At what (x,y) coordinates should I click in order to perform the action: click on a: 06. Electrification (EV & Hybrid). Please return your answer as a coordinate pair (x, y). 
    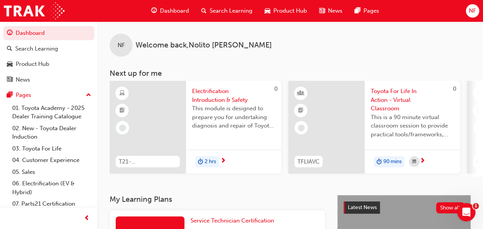
    Looking at the image, I should click on (52, 187).